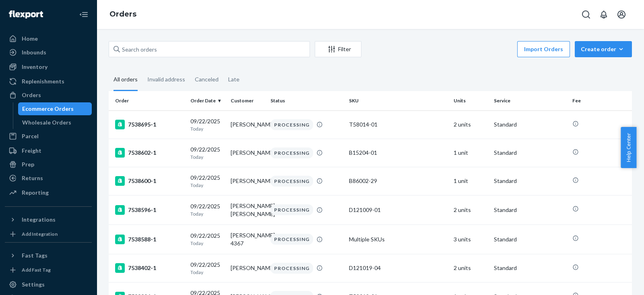 The width and height of the screenshot is (644, 295). I want to click on th: Units, so click(470, 101).